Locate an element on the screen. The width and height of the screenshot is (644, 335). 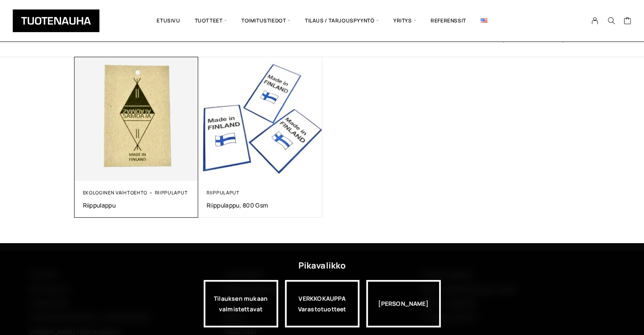
h2: Riippulaput is located at coordinates (389, 40).